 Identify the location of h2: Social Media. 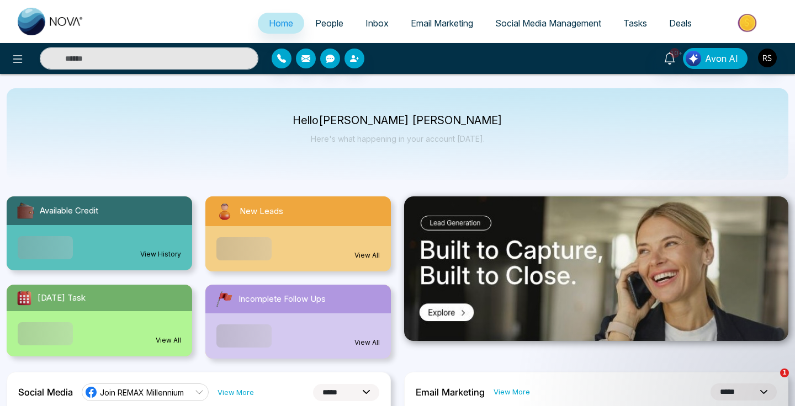
(45, 393).